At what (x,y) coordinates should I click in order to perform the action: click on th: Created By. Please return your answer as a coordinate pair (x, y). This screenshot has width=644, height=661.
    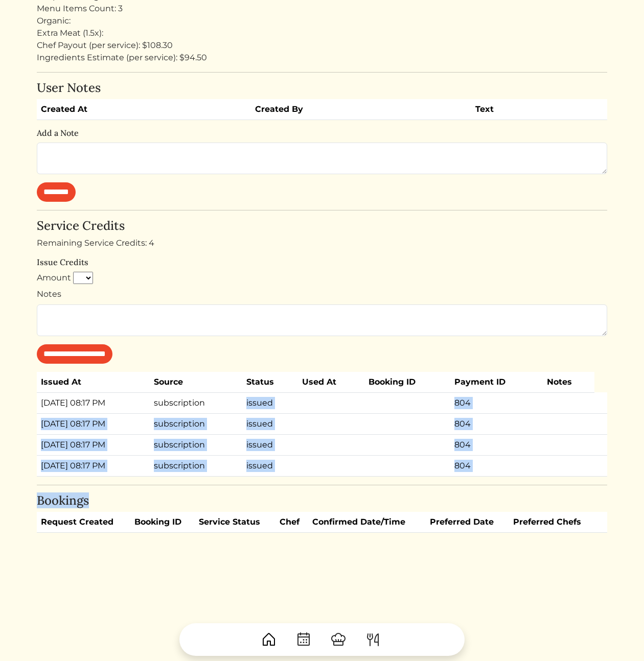
    Looking at the image, I should click on (361, 109).